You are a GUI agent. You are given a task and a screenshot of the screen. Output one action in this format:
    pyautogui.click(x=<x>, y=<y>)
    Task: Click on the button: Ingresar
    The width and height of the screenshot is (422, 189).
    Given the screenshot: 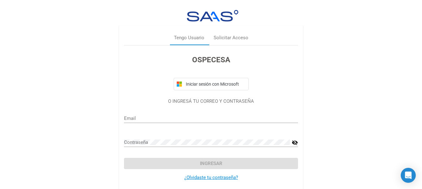 What is the action you would take?
    pyautogui.click(x=211, y=164)
    